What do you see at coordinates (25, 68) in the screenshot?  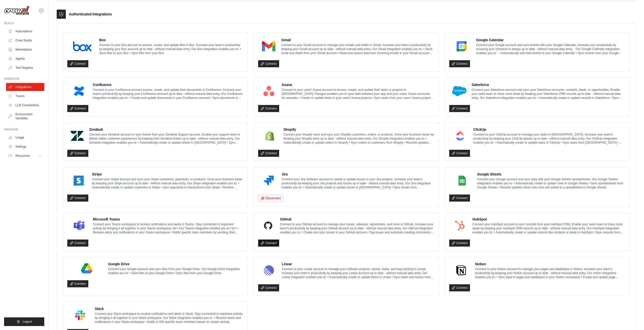 I see `a: Tool Registry` at bounding box center [25, 68].